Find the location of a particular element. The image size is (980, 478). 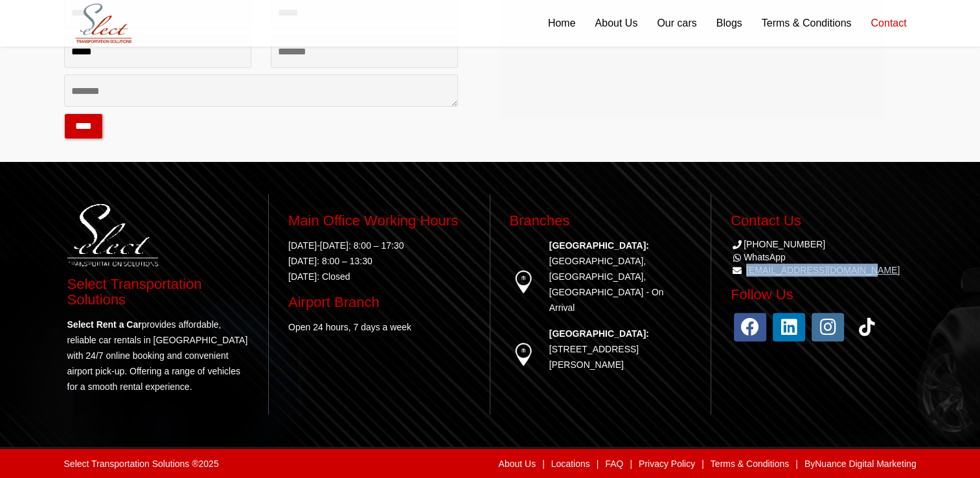

img: Select Rent a Car is located at coordinates (104, 23).